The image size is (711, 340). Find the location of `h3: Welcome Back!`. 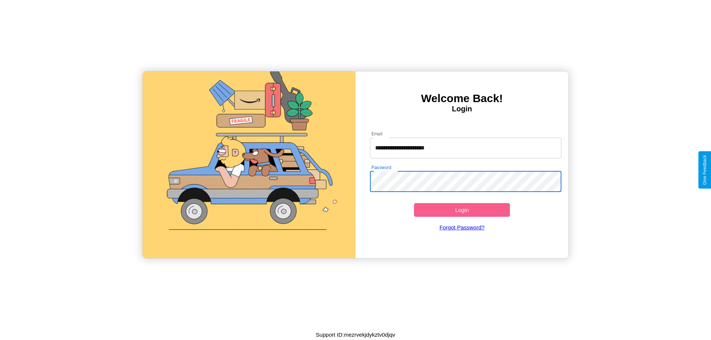

h3: Welcome Back! is located at coordinates (462, 99).